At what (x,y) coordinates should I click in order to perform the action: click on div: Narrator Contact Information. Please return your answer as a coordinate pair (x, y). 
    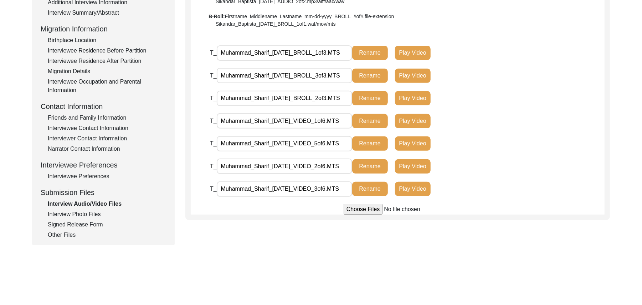
    Looking at the image, I should click on (107, 149).